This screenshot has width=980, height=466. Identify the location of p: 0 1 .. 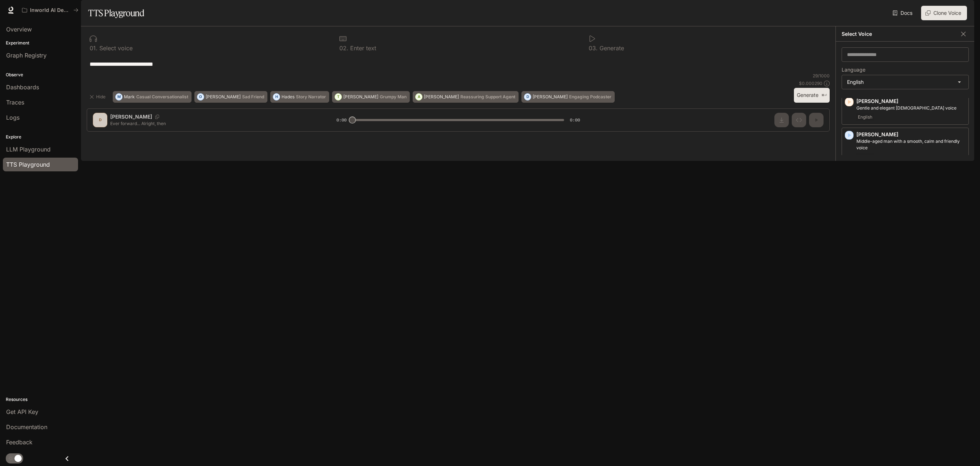
(93, 48).